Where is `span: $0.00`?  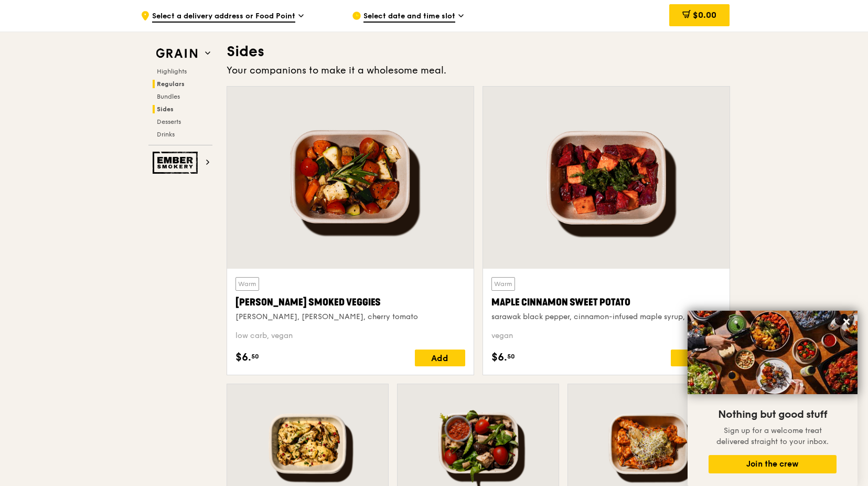 span: $0.00 is located at coordinates (704, 14).